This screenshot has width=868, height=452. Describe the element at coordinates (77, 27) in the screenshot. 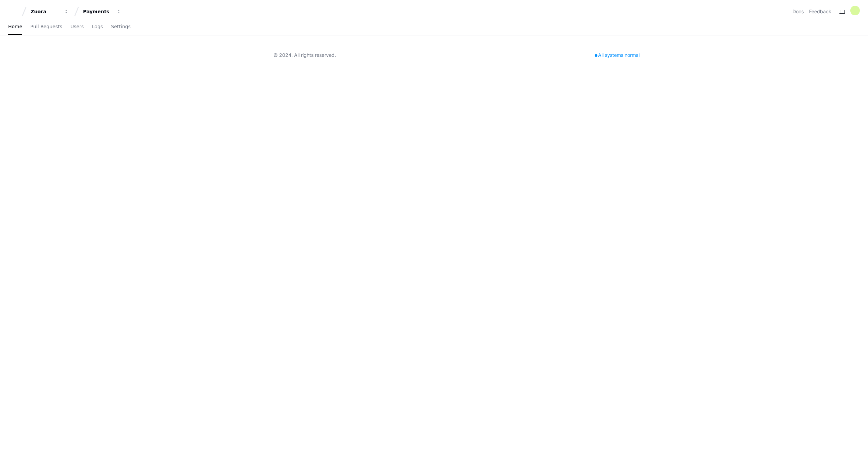

I see `span: Users` at that location.